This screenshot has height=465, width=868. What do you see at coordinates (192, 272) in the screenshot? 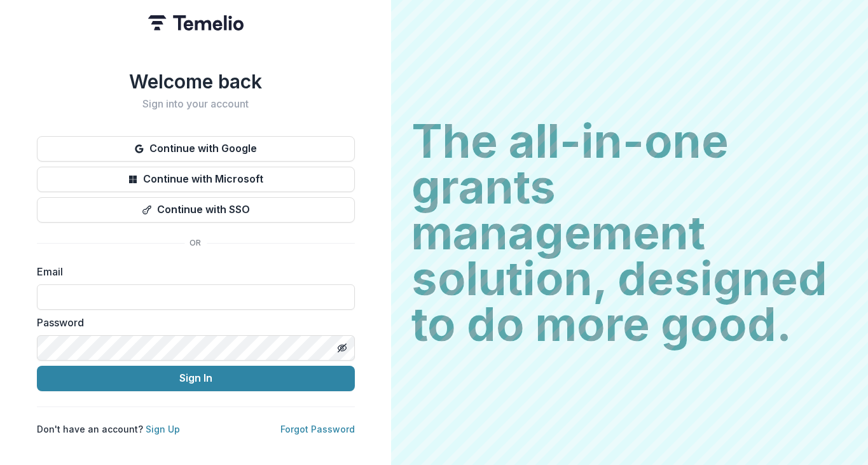
I see `label: Email` at bounding box center [192, 272].